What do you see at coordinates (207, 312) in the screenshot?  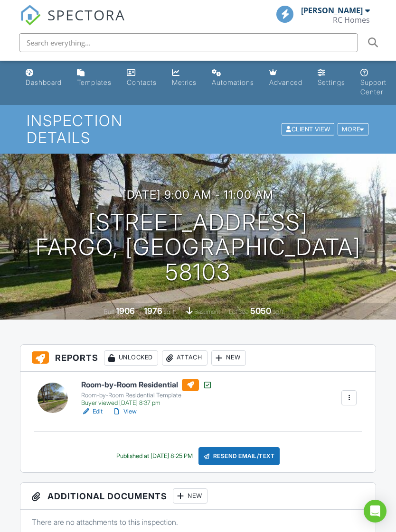 I see `span: basement` at bounding box center [207, 312].